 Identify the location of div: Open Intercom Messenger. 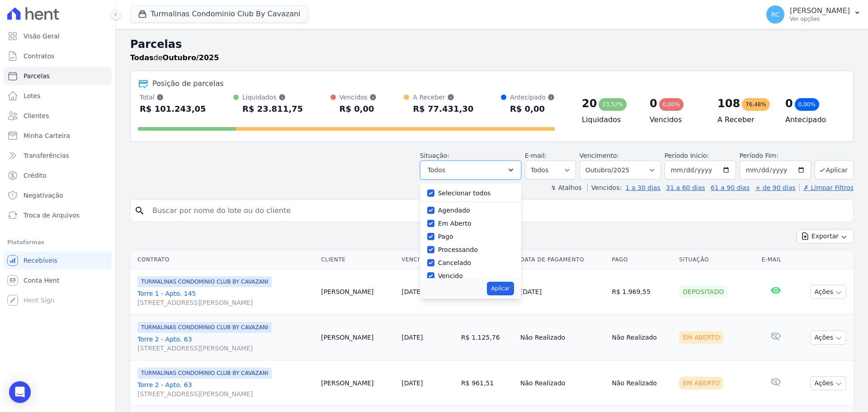
(20, 392).